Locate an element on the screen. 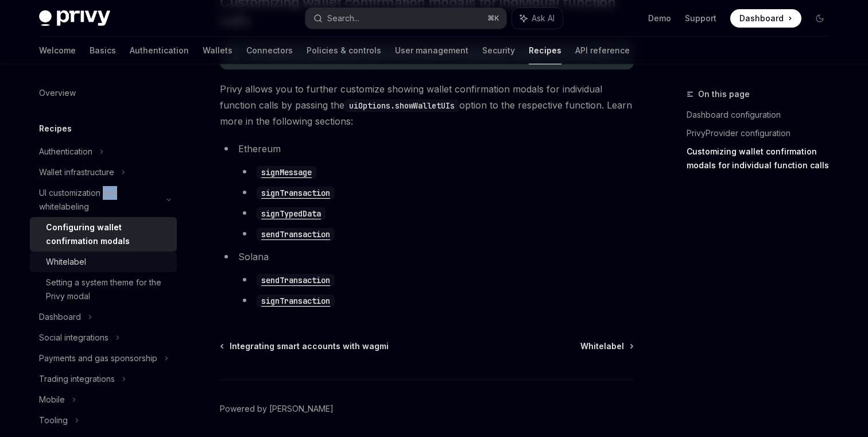  span: ⌘ K is located at coordinates (493, 19).